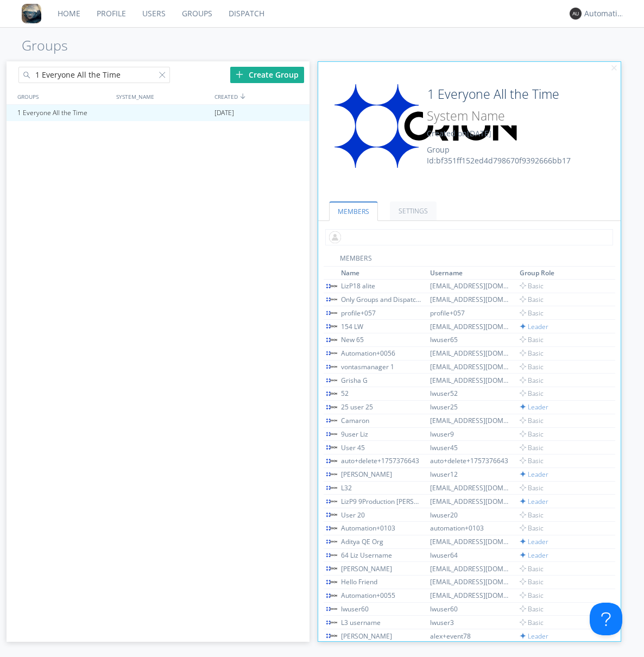  Describe the element at coordinates (381, 340) in the screenshot. I see `div: New 65` at that location.